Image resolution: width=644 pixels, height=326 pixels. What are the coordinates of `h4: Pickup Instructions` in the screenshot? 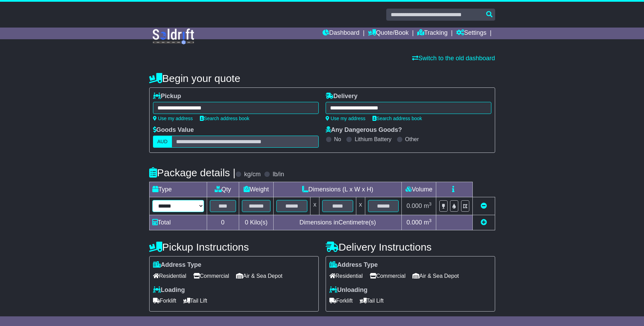 It's located at (234, 247).